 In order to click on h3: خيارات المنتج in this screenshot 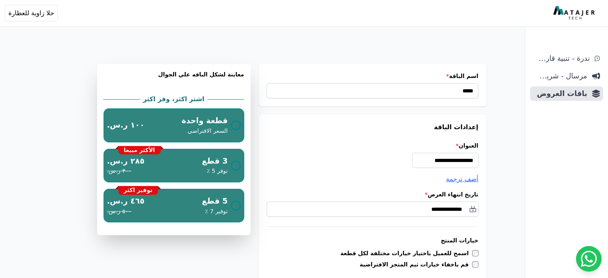, I will do `click(373, 240)`.